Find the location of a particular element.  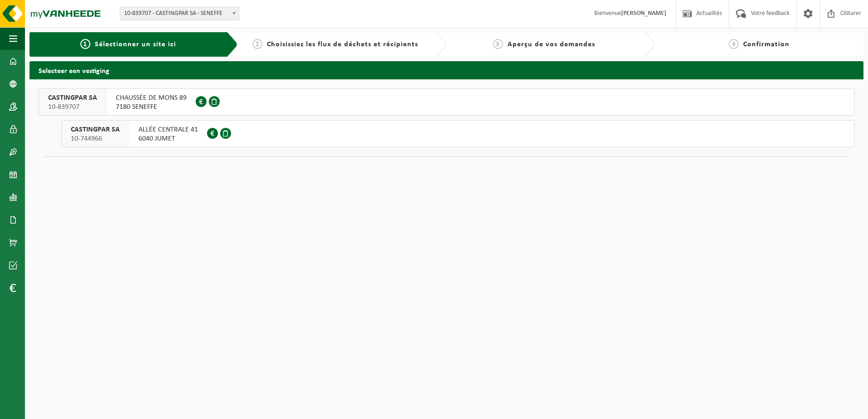

span: Aperçu de vos demandes is located at coordinates (551, 44).